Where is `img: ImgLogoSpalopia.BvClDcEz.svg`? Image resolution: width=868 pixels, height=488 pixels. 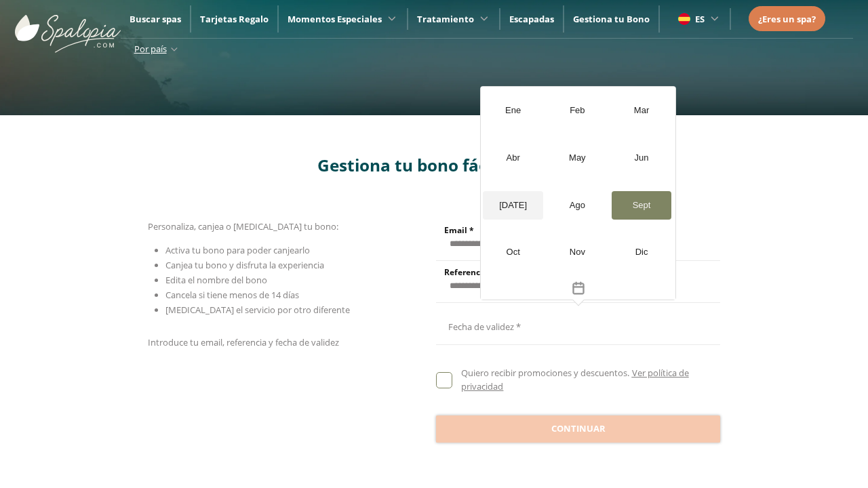
img: ImgLogoSpalopia.BvClDcEz.svg is located at coordinates (68, 27).